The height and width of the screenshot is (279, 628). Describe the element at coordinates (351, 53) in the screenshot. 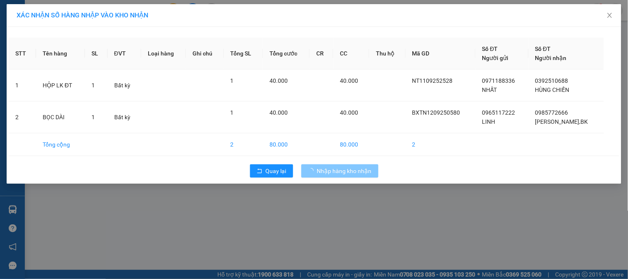

I see `th: CC` at that location.